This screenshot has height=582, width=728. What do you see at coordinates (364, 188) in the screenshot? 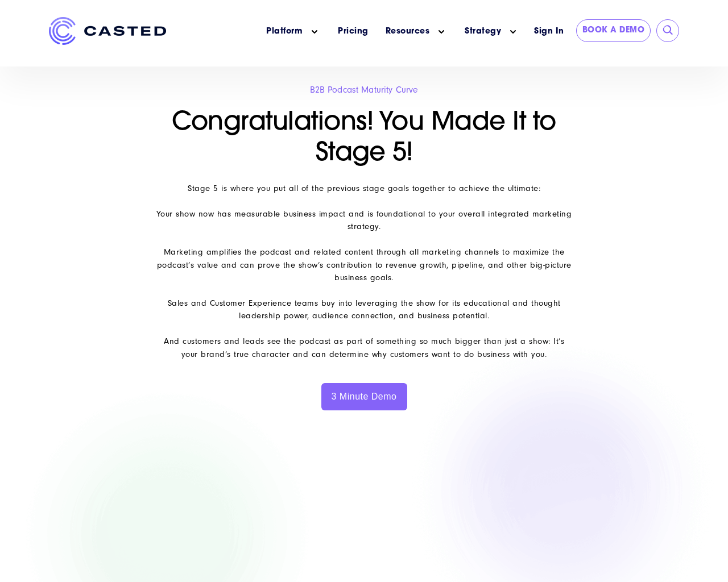
I see `p: Stage 5 is where you put all of the previous stage goals together to achieve the ultimate:` at bounding box center [364, 188].